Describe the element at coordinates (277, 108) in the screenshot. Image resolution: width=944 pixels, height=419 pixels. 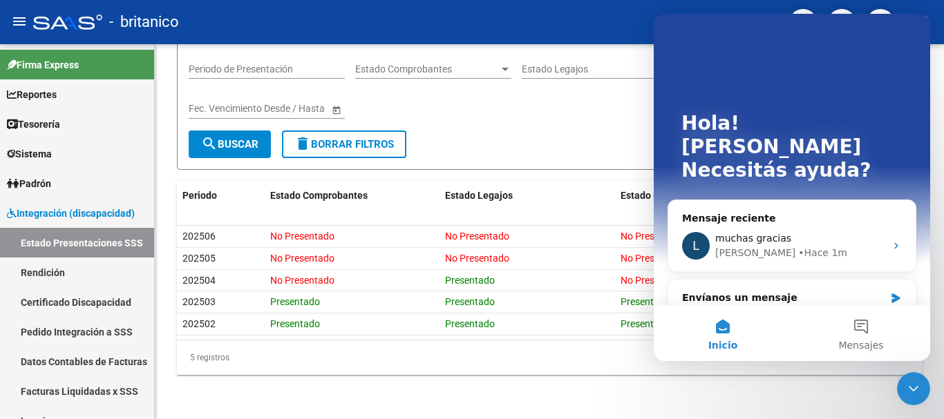
I see `input: End date` at that location.